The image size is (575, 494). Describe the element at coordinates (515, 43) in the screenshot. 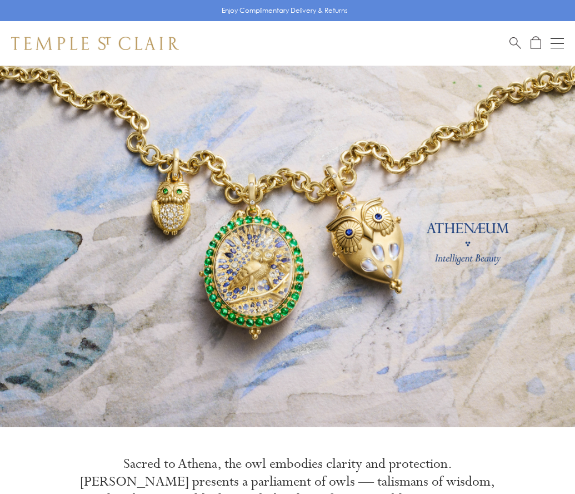

I see `a: Search` at that location.